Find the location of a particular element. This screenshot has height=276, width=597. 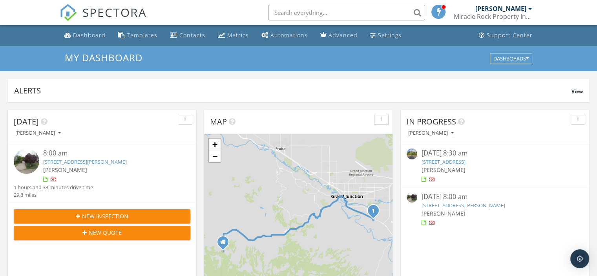

div: Dashboard is located at coordinates (89, 35).